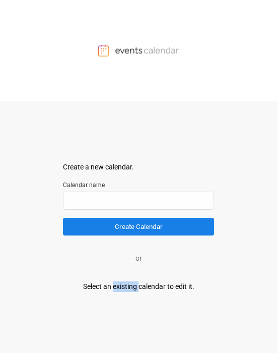 The width and height of the screenshot is (277, 353). Describe the element at coordinates (139, 286) in the screenshot. I see `div: Select an existing calendar to edit it.` at that location.